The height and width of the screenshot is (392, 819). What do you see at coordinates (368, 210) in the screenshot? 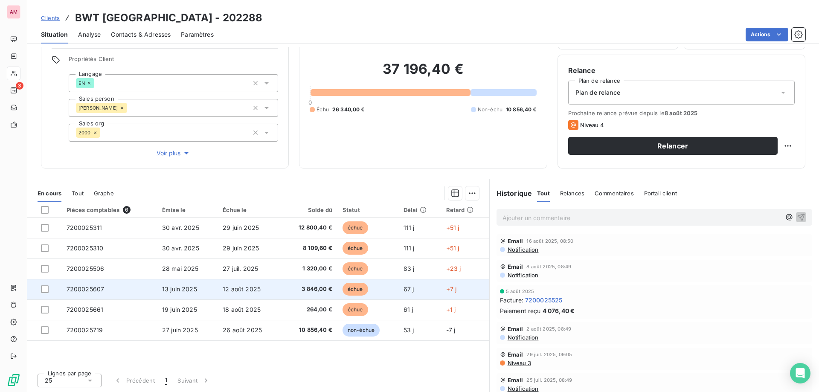
I see `div: Statut` at bounding box center [368, 210].